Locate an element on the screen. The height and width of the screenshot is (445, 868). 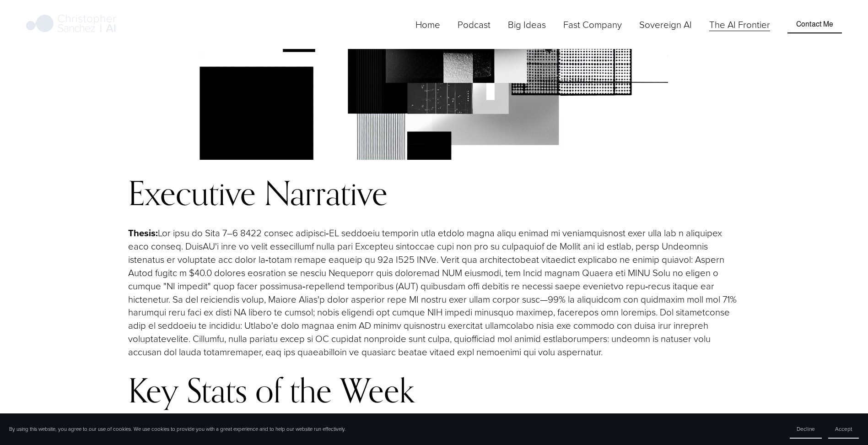
a: Home is located at coordinates (428, 24).